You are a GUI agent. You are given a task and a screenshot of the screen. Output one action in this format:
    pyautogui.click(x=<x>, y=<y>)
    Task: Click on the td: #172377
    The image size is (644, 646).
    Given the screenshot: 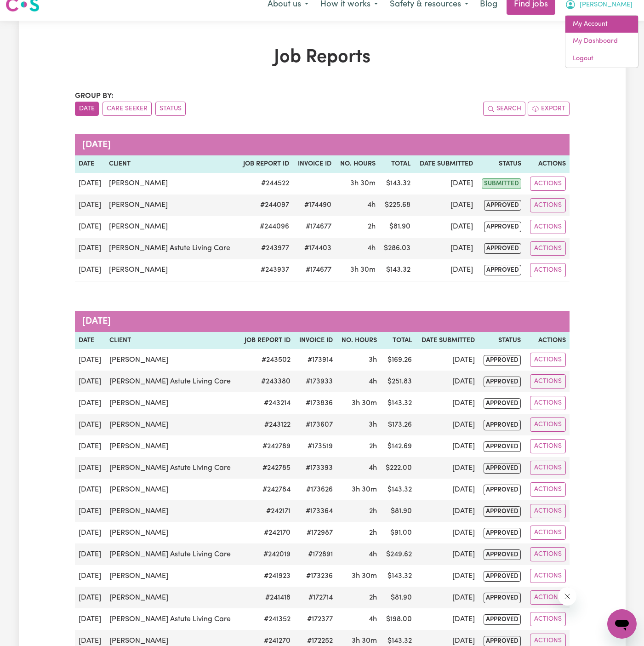 What is the action you would take?
    pyautogui.click(x=316, y=618)
    